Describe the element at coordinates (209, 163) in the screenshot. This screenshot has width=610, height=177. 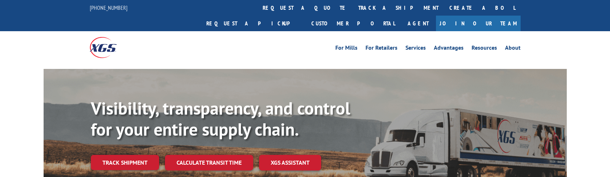
I see `a: Calculate transit time` at that location.